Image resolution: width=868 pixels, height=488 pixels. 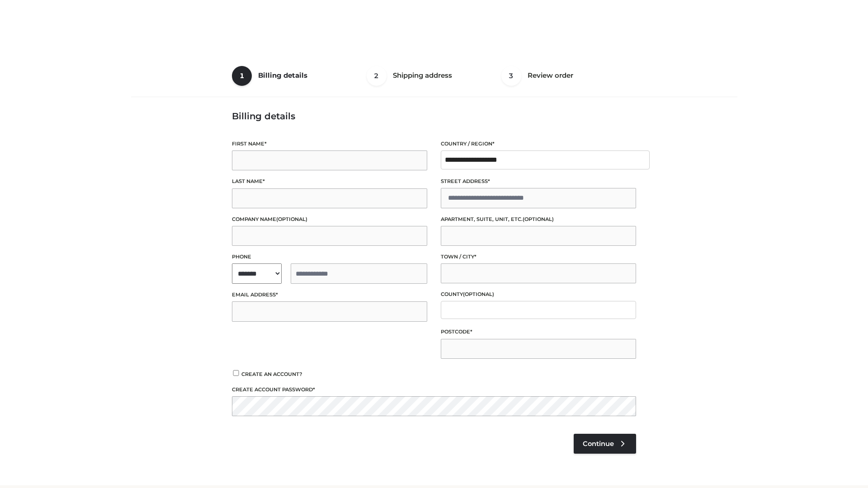 What do you see at coordinates (377, 76) in the screenshot?
I see `span: 2` at bounding box center [377, 76].